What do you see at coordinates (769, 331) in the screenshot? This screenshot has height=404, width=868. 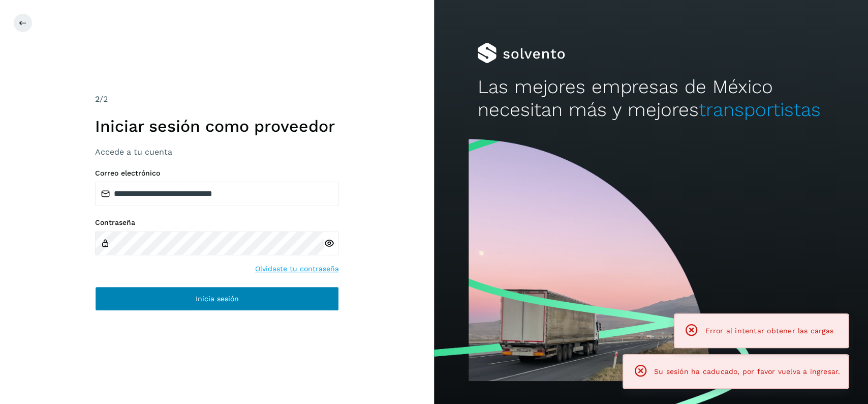 I see `span: Error al intentar obtener las cargas` at bounding box center [769, 331].